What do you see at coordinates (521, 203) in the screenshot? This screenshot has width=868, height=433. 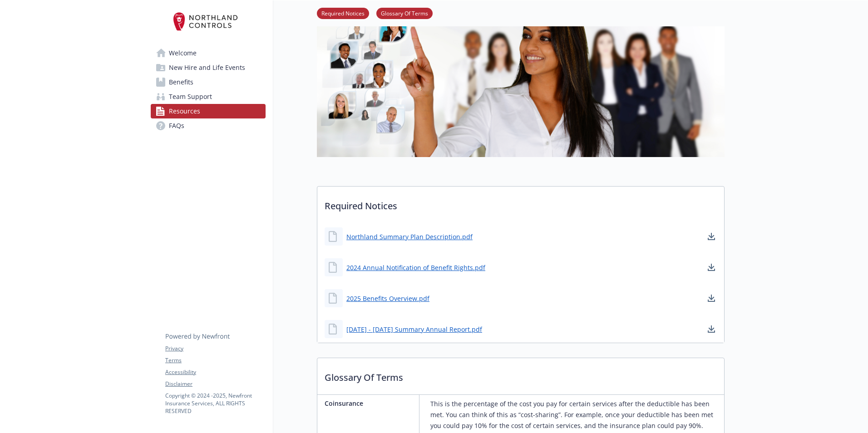 I see `p: Required Notices` at bounding box center [521, 203].